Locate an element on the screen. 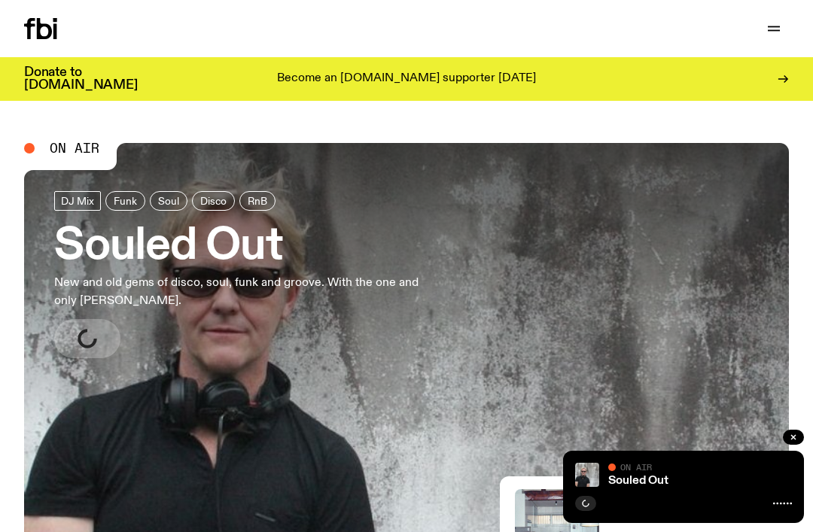 The height and width of the screenshot is (532, 813). a: RnB is located at coordinates (257, 201).